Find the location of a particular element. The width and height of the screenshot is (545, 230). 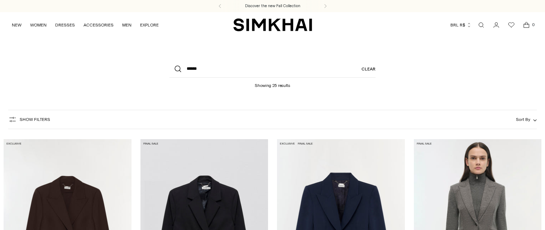

a: EXPLORE is located at coordinates (149, 25).